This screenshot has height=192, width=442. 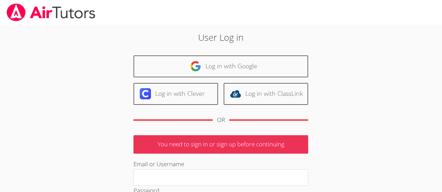 What do you see at coordinates (51, 12) in the screenshot?
I see `img: airtutors_banner-c4298cdbf04f3fff15de1276eac7730deb9818008684d7c2e4769d2f7ddbe033.png` at bounding box center [51, 12].